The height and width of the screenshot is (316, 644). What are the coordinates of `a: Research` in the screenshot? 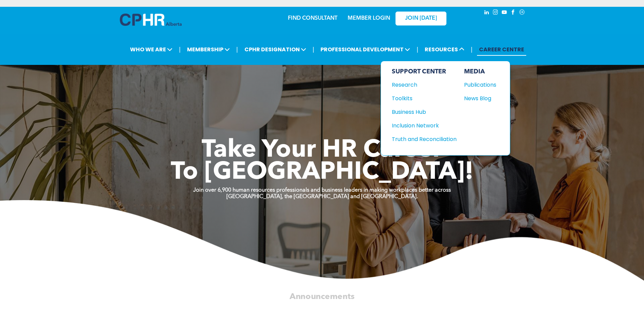 It's located at (424, 85).